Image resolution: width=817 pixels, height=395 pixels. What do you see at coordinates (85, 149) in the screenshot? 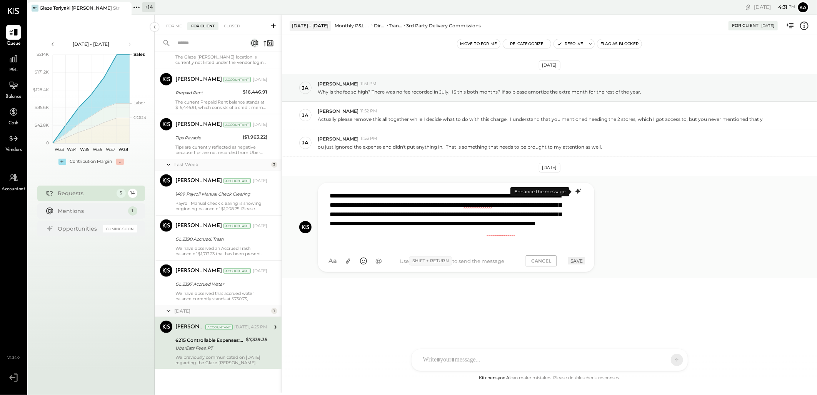
I see `text: W35` at bounding box center [85, 149].